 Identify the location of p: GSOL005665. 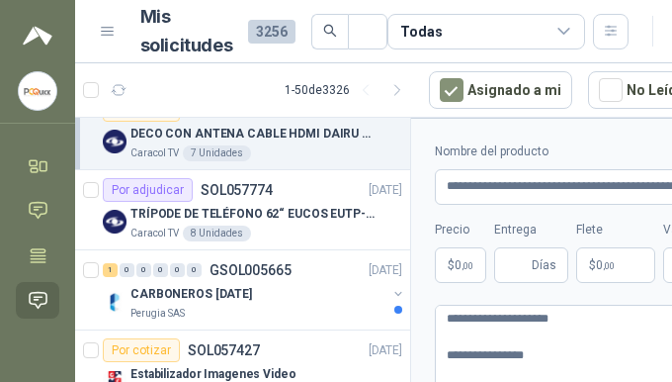
(250, 270).